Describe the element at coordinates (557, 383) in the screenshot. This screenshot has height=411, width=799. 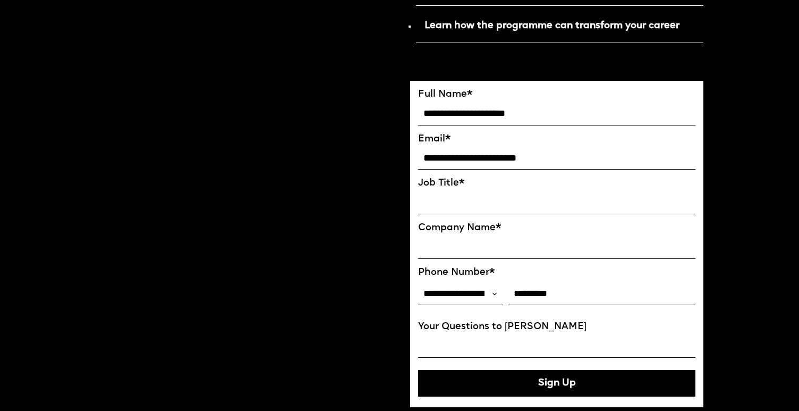
I see `button: Sign Up` at that location.